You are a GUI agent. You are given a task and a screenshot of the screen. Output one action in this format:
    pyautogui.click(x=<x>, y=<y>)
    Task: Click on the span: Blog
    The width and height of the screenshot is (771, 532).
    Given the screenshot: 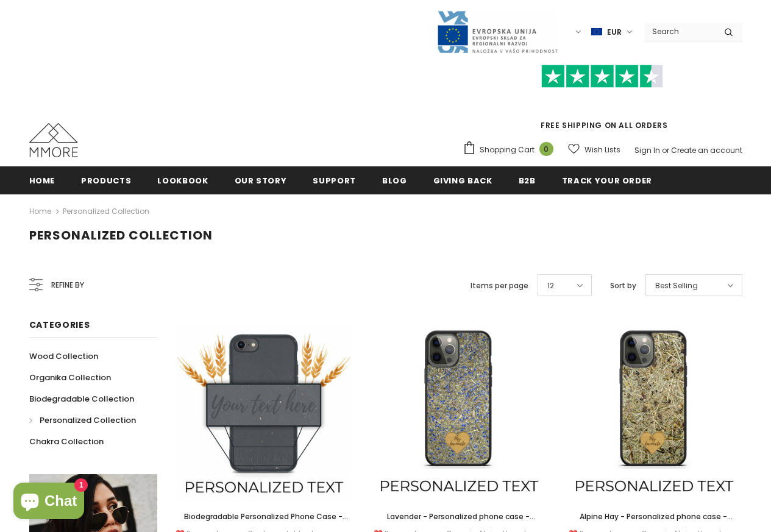 What is the action you would take?
    pyautogui.click(x=394, y=181)
    